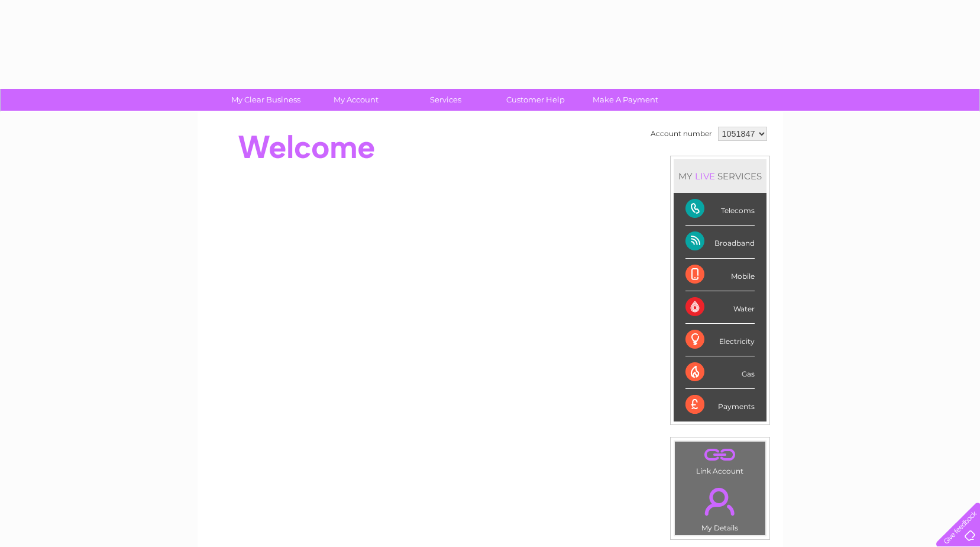 This screenshot has height=547, width=980. Describe the element at coordinates (355, 99) in the screenshot. I see `a: My Account` at that location.